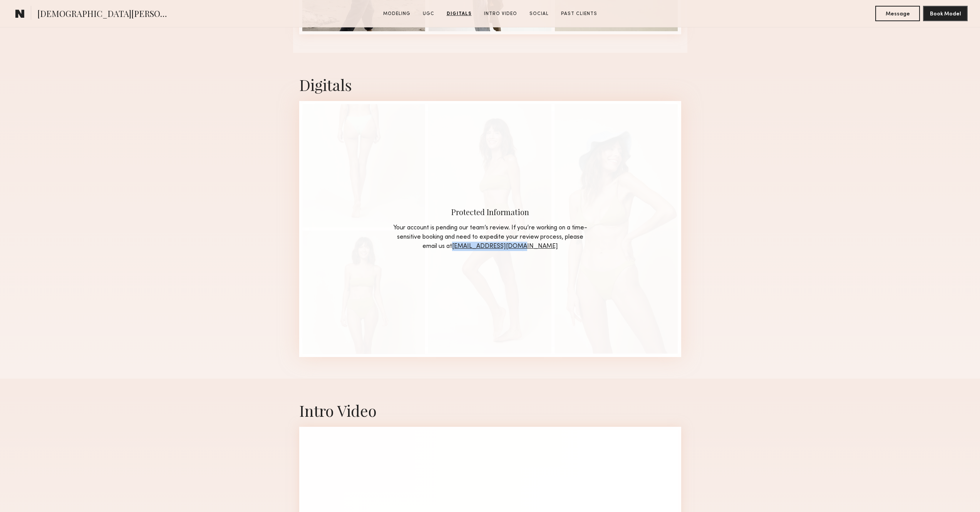 This screenshot has height=512, width=980. Describe the element at coordinates (397, 14) in the screenshot. I see `a: Modeling` at that location.